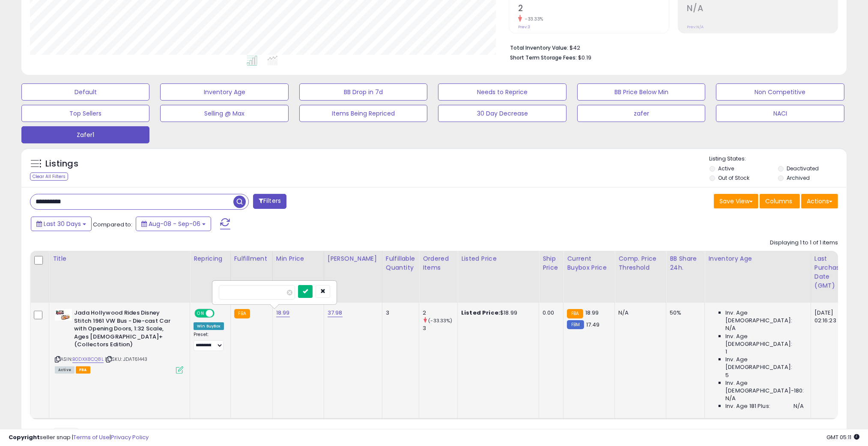  I want to click on label: Deactivated, so click(802, 168).